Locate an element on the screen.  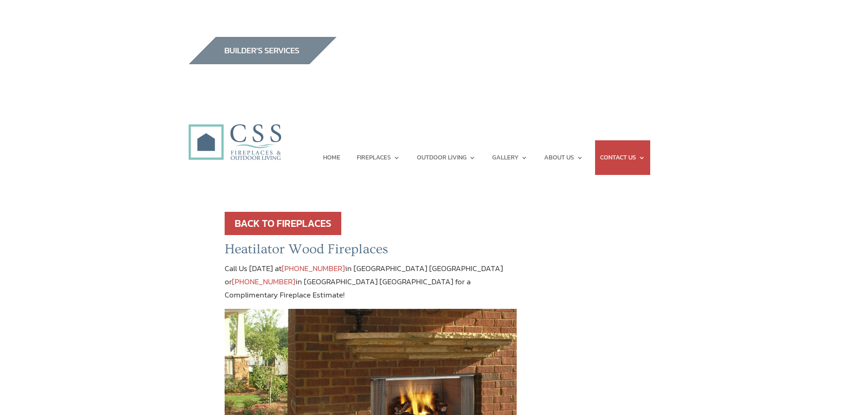
a: CONTACT US is located at coordinates (622, 158).